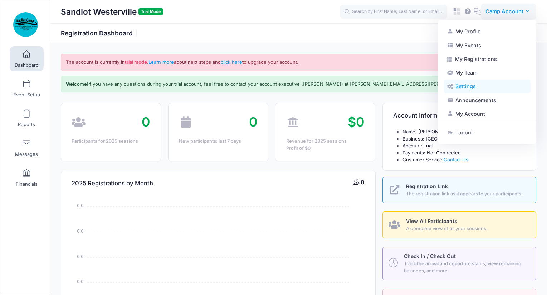 Image resolution: width=547 pixels, height=295 pixels. What do you see at coordinates (26, 124) in the screenshot?
I see `span: Reports` at bounding box center [26, 124].